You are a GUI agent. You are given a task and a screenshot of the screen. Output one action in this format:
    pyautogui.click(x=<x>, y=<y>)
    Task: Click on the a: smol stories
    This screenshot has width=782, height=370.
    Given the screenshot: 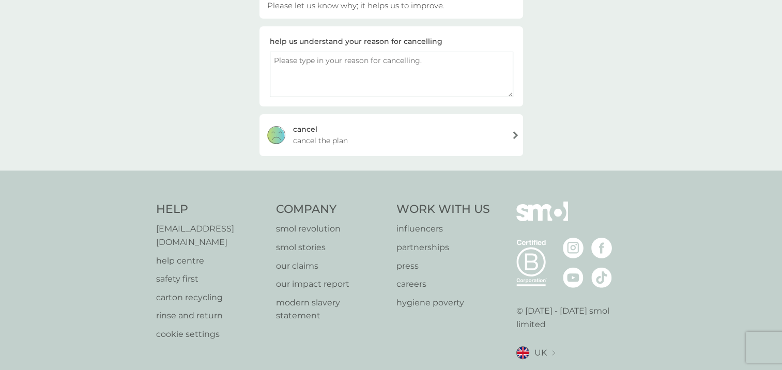 What is the action you would take?
    pyautogui.click(x=331, y=248)
    